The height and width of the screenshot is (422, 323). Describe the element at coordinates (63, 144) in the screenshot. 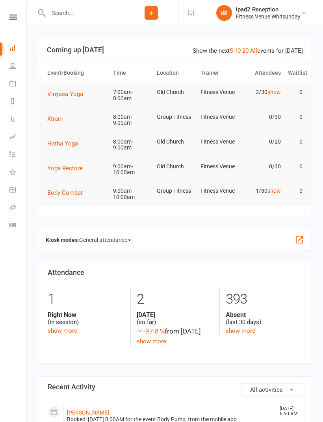

I see `span: Hatha Yoga` at that location.